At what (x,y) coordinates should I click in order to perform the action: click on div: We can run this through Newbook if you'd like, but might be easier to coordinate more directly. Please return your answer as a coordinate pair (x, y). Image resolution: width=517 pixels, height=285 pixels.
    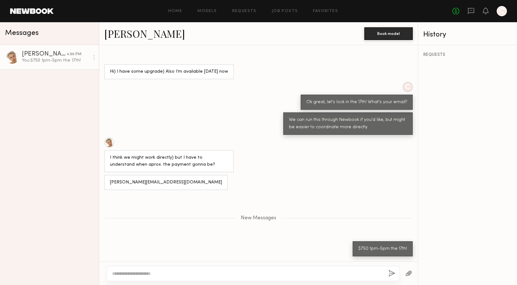
    Looking at the image, I should click on (348, 124).